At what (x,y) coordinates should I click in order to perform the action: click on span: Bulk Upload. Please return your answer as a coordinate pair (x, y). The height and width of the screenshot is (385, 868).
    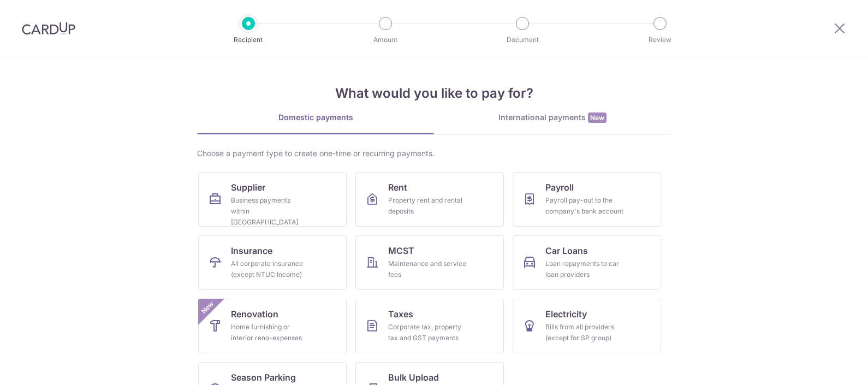
    Looking at the image, I should click on (413, 377).